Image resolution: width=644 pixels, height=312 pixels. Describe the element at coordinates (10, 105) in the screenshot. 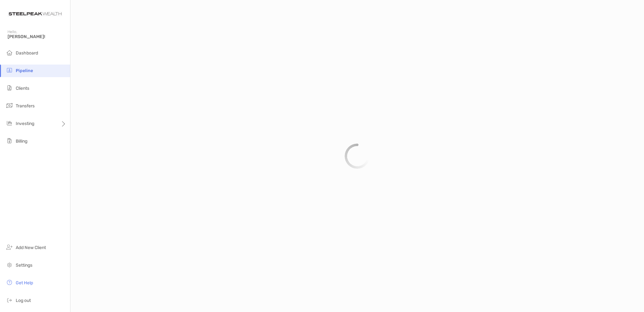

I see `img: transfers icon` at that location.